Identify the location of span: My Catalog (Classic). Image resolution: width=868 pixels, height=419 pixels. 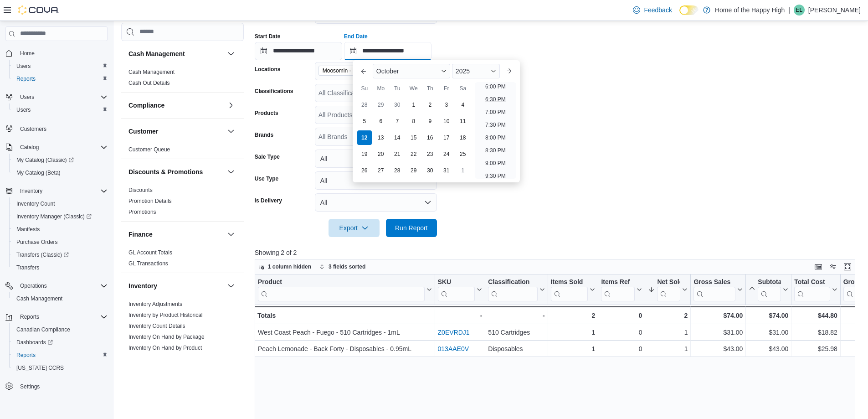
(45, 160).